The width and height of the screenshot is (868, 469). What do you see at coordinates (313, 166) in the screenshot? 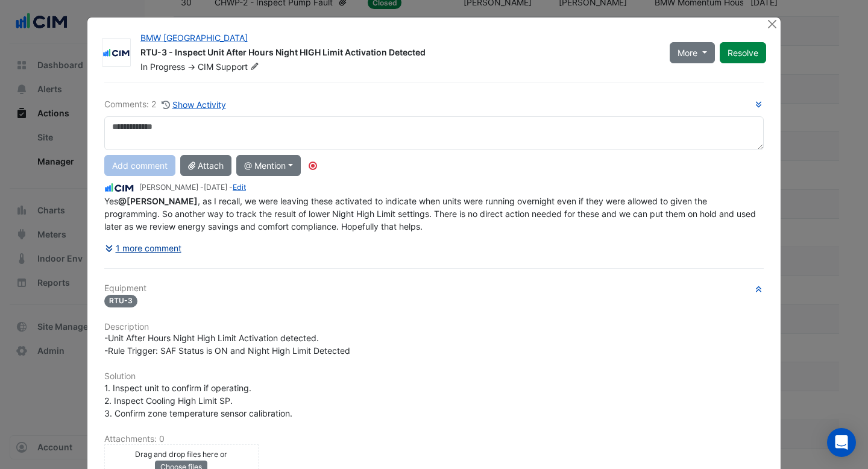
I see `div: Tooltip anchor` at bounding box center [313, 166].